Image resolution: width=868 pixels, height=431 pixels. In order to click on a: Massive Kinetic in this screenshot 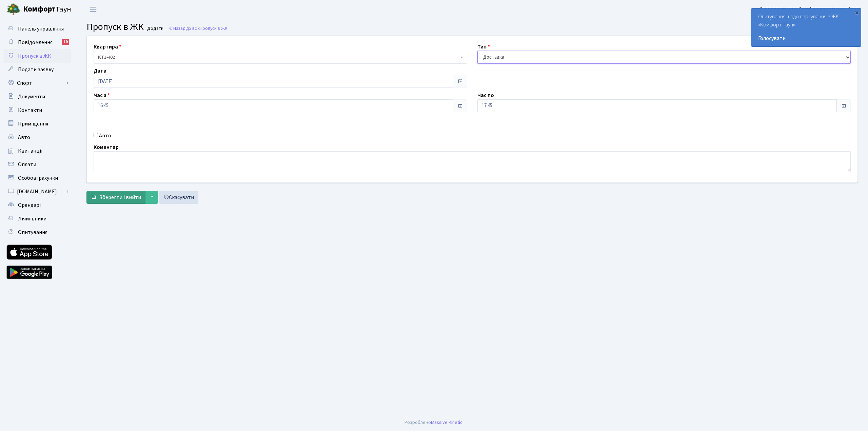, I will do `click(447, 423)`.